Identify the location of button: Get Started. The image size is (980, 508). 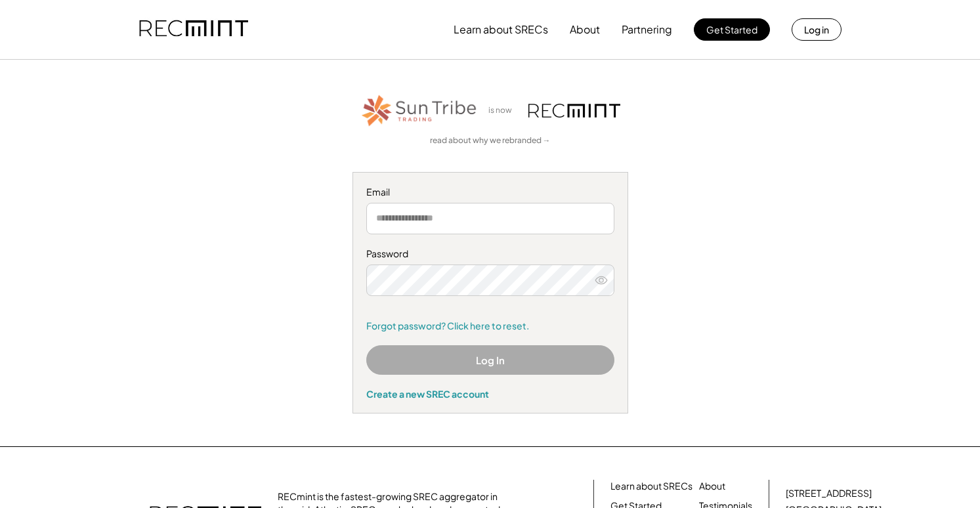
(732, 30).